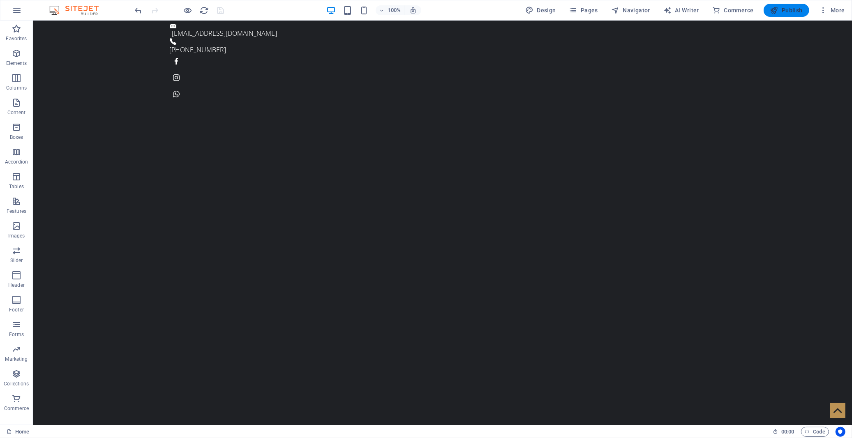  Describe the element at coordinates (16, 162) in the screenshot. I see `p: Accordion` at that location.